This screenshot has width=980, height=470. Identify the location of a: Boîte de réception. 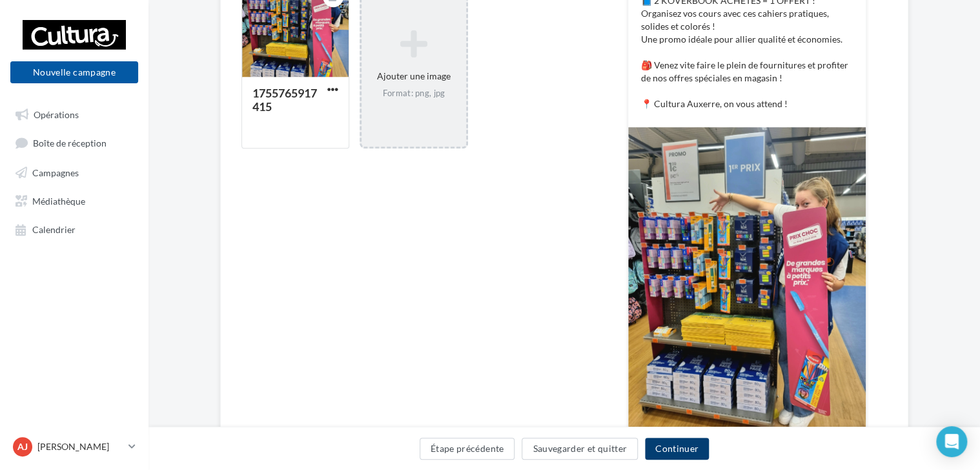
(74, 142).